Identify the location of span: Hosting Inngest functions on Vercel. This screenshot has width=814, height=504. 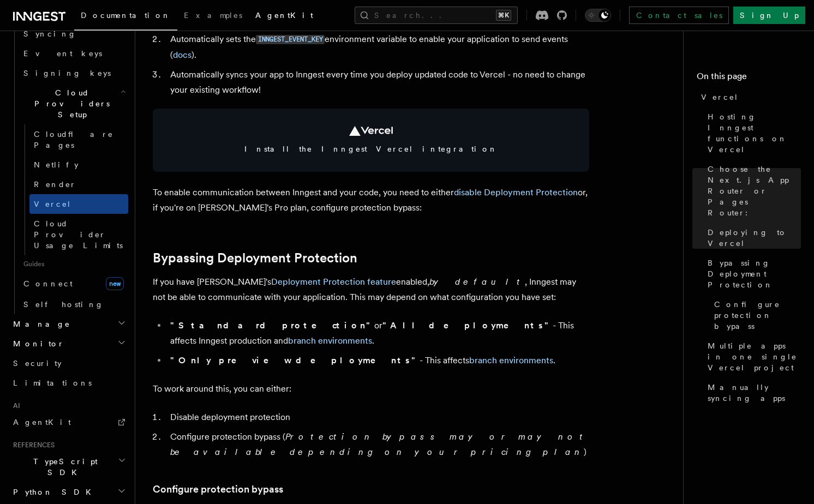
(754, 133).